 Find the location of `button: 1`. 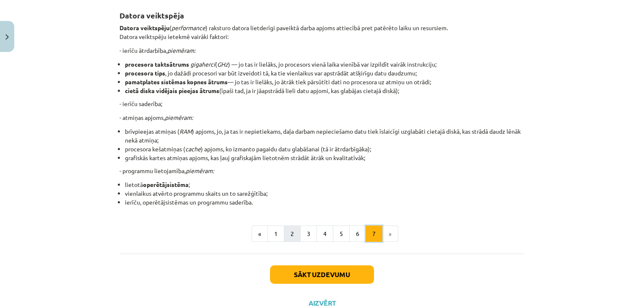

button: 1 is located at coordinates (276, 234).